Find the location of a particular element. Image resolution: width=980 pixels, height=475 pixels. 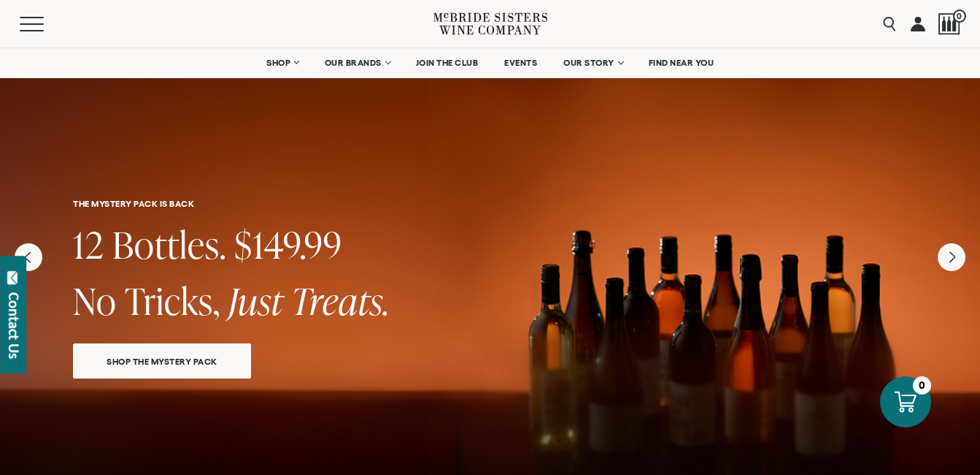

a: EVENTS is located at coordinates (521, 63).